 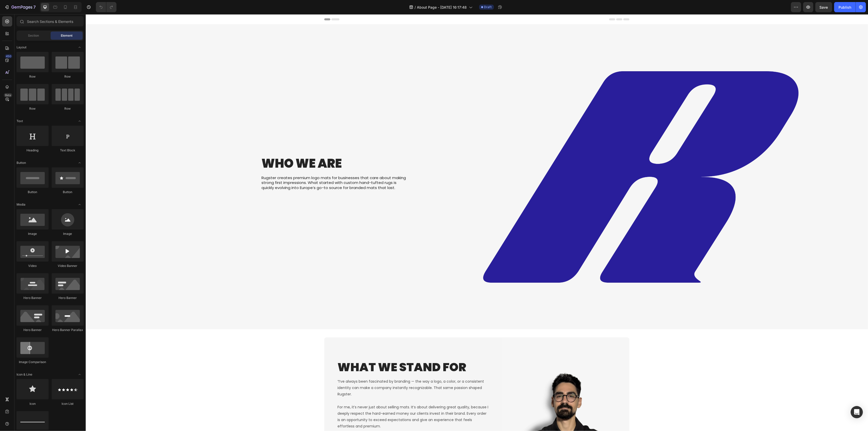 I want to click on div: Text Block, so click(x=68, y=150).